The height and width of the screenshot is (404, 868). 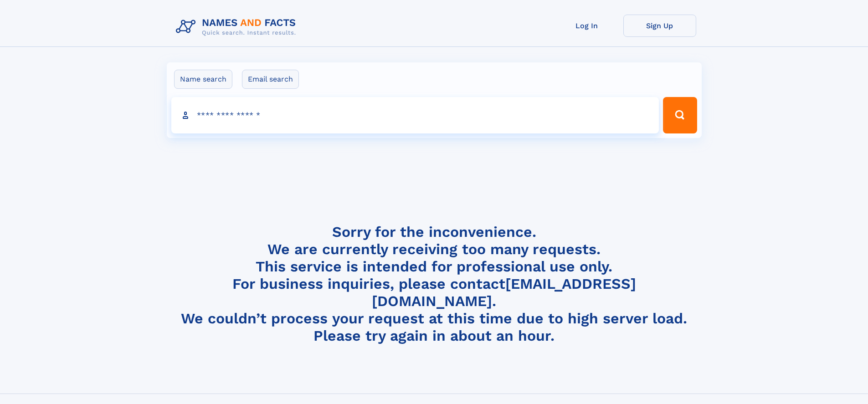 What do you see at coordinates (434, 284) in the screenshot?
I see `h4: Sorry for the inconvenience. We are currently receiving too many requests. This service is intend...` at bounding box center [434, 284].